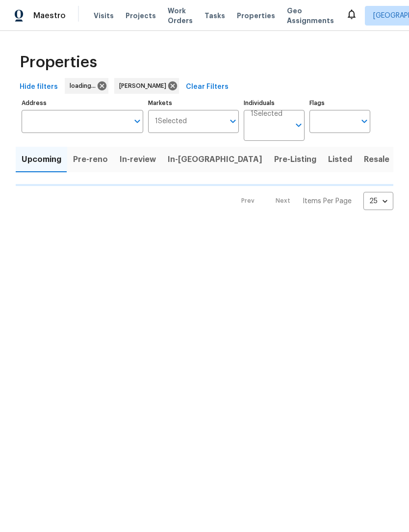  What do you see at coordinates (214, 16) in the screenshot?
I see `span: Tasks` at bounding box center [214, 16].